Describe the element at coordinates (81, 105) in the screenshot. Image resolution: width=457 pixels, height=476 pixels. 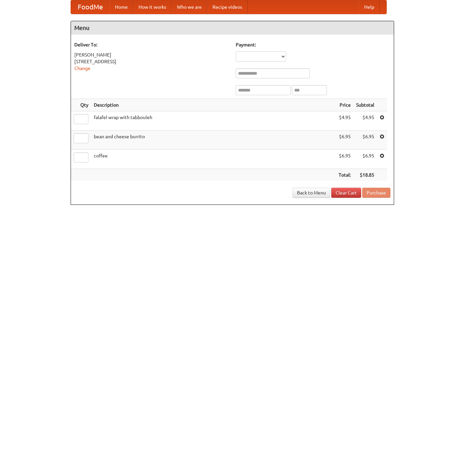
I see `th: Qty` at that location.